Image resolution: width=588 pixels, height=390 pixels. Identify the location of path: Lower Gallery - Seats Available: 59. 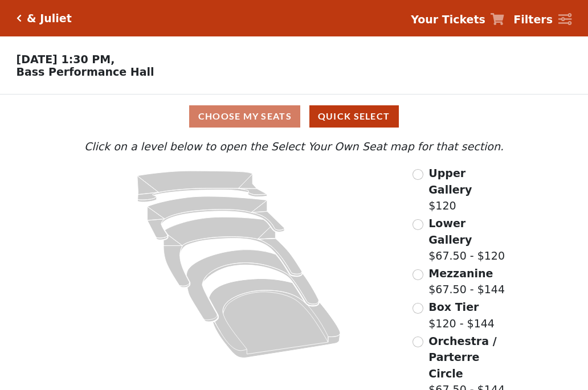
(216, 218).